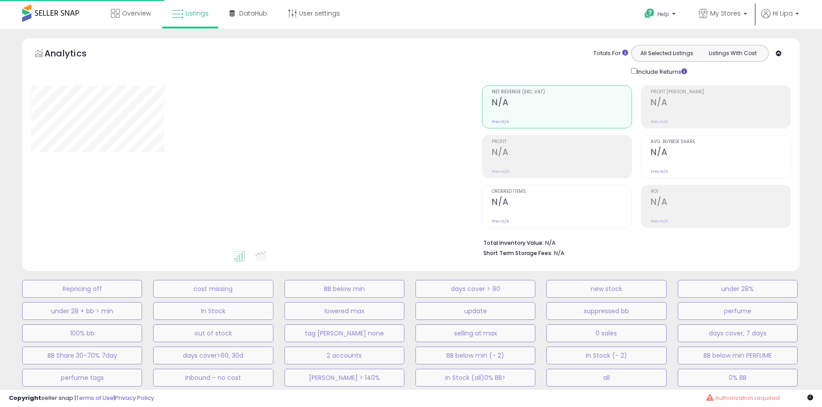  I want to click on button: 2 accounts, so click(344, 355).